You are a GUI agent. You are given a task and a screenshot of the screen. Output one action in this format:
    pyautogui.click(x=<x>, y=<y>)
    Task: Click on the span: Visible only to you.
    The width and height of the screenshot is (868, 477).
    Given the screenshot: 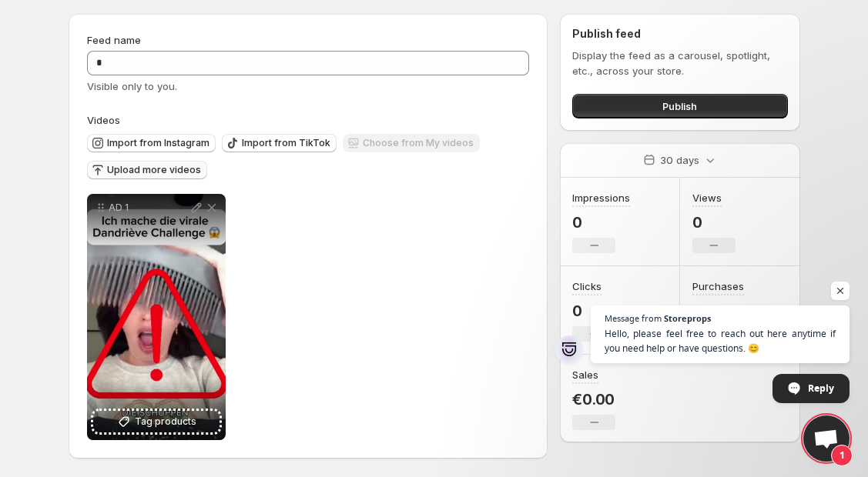 What is the action you would take?
    pyautogui.click(x=132, y=86)
    